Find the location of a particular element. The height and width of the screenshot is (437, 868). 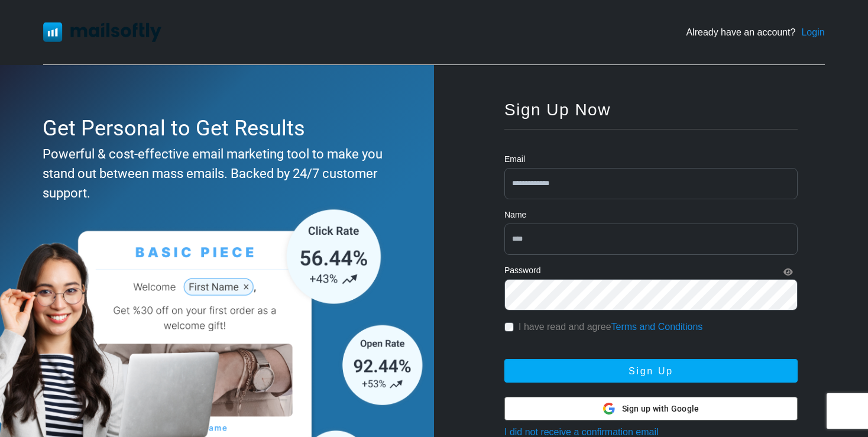

label: Email is located at coordinates (514, 159).